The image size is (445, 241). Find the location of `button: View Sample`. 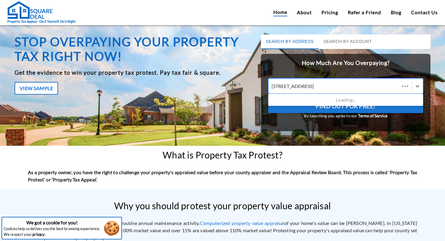

button: View Sample is located at coordinates (36, 88).